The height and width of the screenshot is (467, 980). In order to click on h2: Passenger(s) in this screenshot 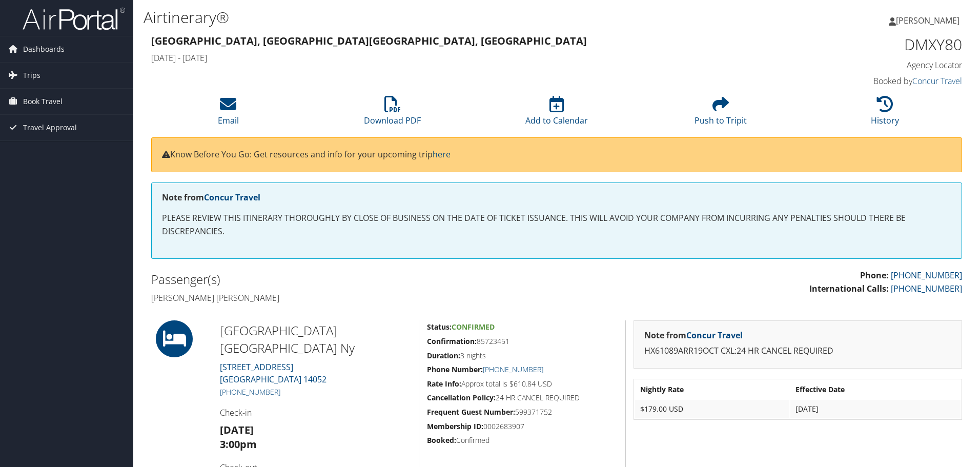, I will do `click(350, 279)`.